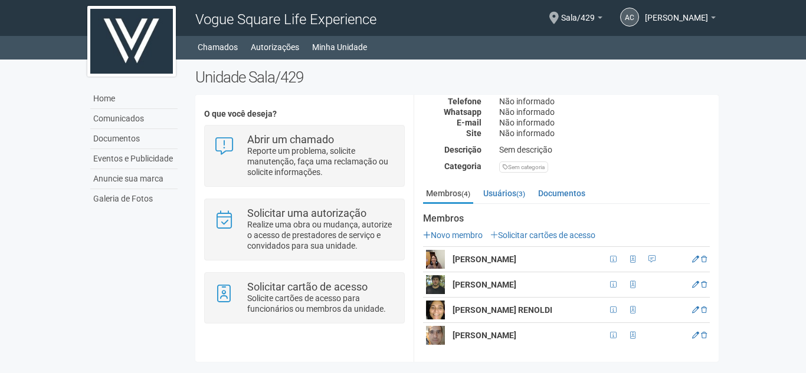 This screenshot has width=806, height=373. What do you see at coordinates (566, 219) in the screenshot?
I see `strong: Membros` at bounding box center [566, 219].